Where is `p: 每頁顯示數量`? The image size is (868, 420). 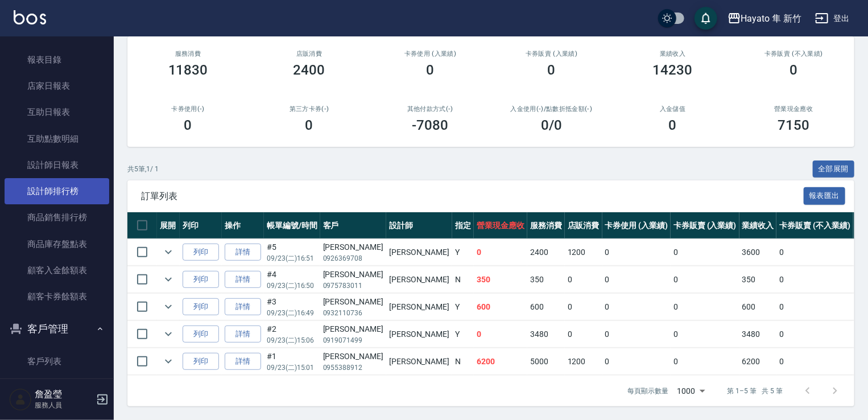 p: 每頁顯示數量 is located at coordinates (648, 391).